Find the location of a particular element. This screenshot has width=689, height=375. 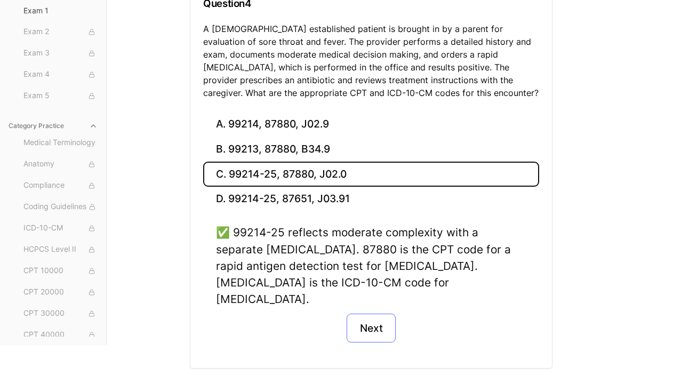

button: Next is located at coordinates (371, 328).